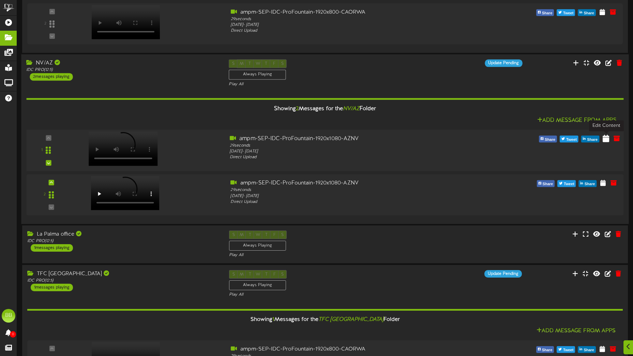  What do you see at coordinates (122, 63) in the screenshot?
I see `div: NV/AZ` at bounding box center [122, 63].